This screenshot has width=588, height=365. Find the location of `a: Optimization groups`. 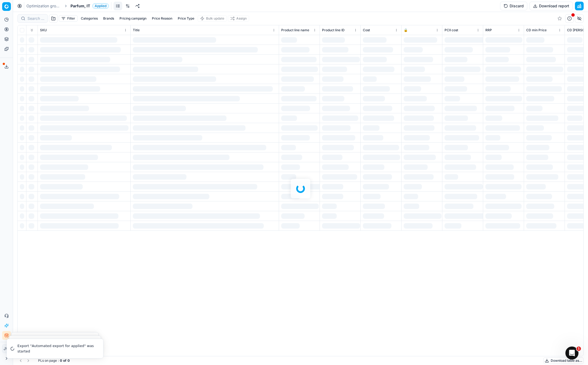

a: Optimization groups is located at coordinates (44, 6).